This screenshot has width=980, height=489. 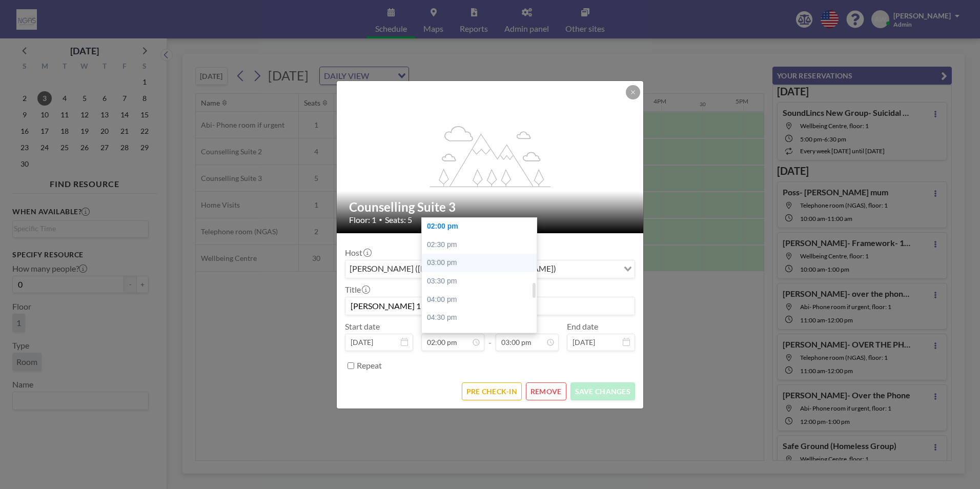 What do you see at coordinates (582, 327) in the screenshot?
I see `label: End date` at bounding box center [582, 327].